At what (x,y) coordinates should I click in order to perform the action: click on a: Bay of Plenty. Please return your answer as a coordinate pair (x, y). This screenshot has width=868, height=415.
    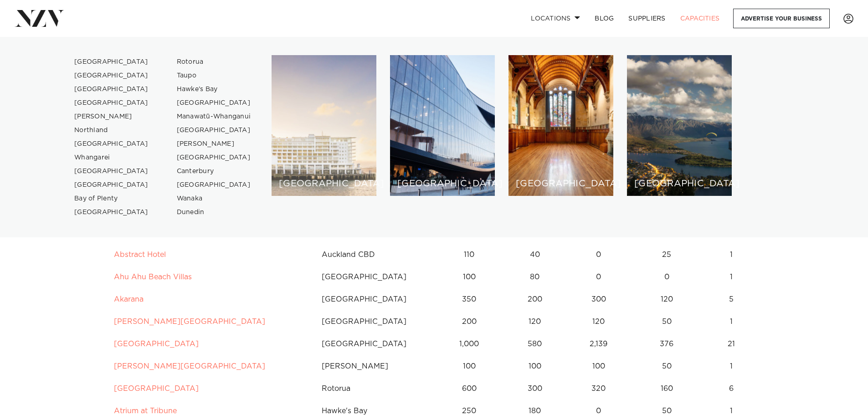
    Looking at the image, I should click on (112, 199).